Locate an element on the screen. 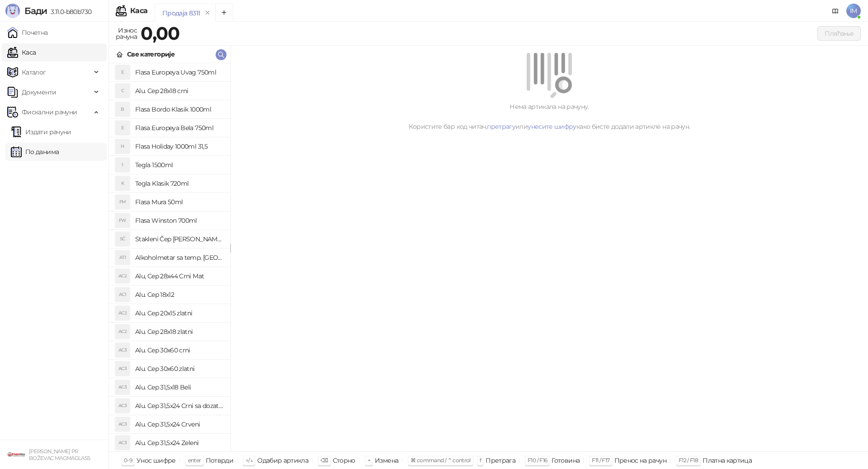  h4: Alu. Cep 31,5x24 Crni sa dozatorom is located at coordinates (179, 406).